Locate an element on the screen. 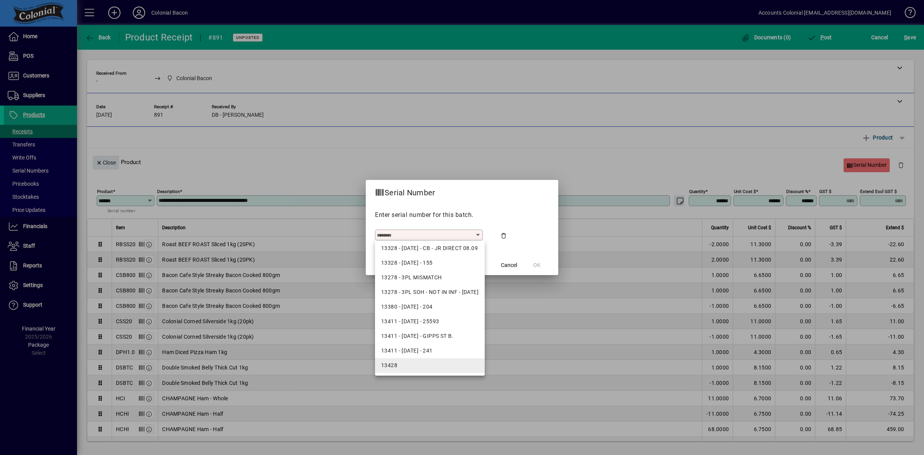 This screenshot has width=924, height=455. p: Enter serial number for this batch. is located at coordinates (462, 215).